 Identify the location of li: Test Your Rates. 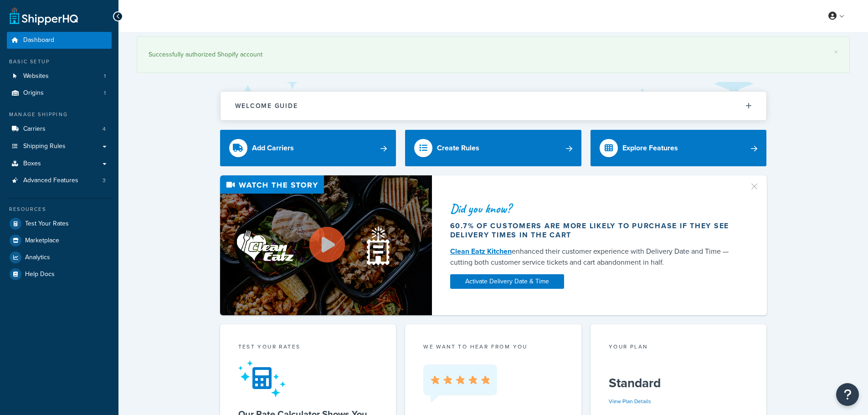
(60, 224).